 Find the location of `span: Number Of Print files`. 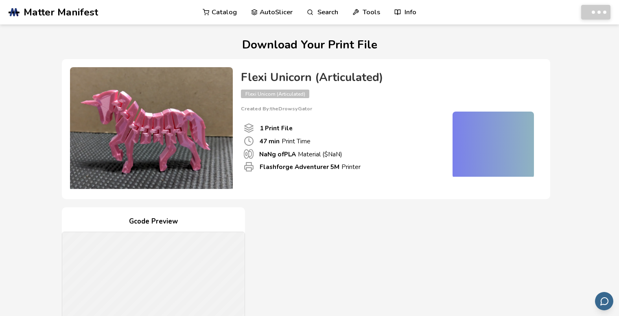

span: Number Of Print files is located at coordinates (249, 128).